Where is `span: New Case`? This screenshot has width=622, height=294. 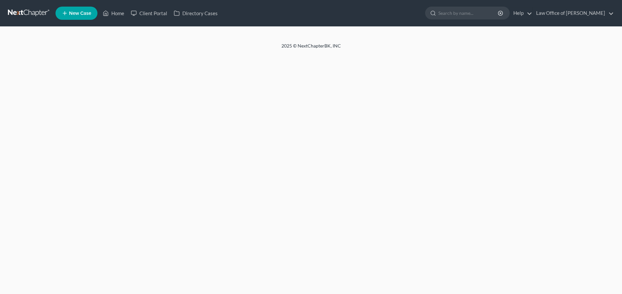 span: New Case is located at coordinates (80, 13).